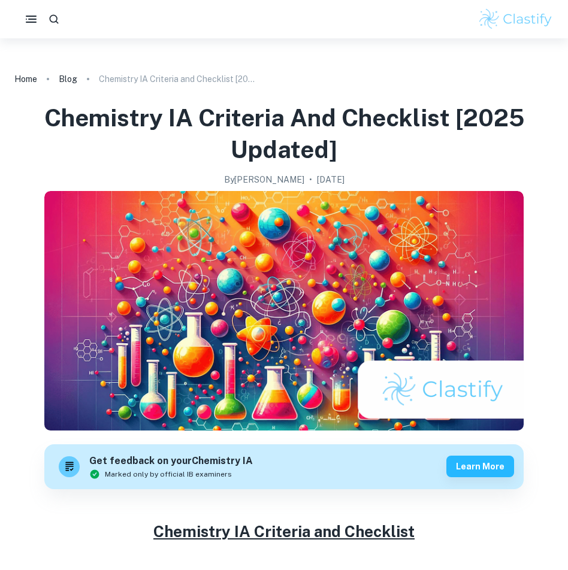 The width and height of the screenshot is (568, 570). I want to click on u: Chemistry IA Criteria and Checklist, so click(284, 531).